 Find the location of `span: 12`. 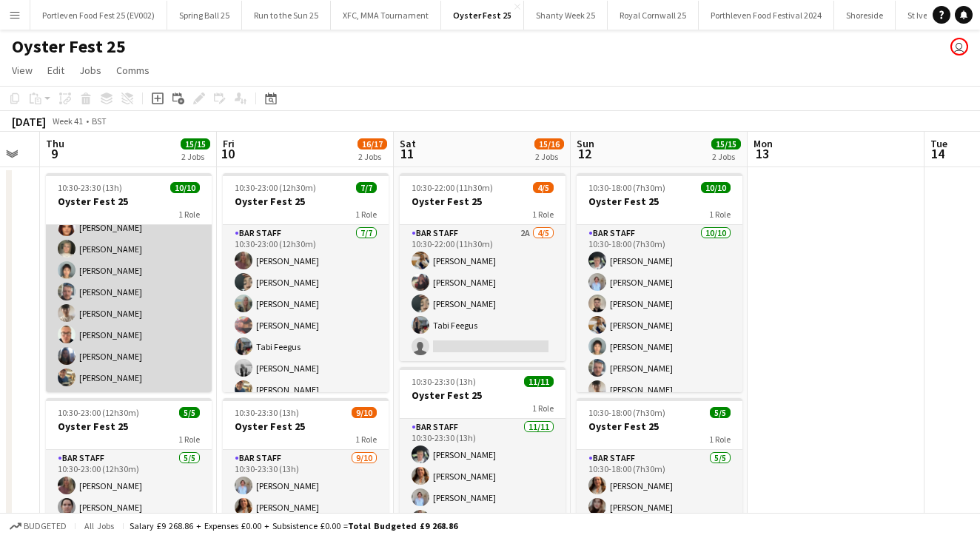

span: 12 is located at coordinates (584, 153).